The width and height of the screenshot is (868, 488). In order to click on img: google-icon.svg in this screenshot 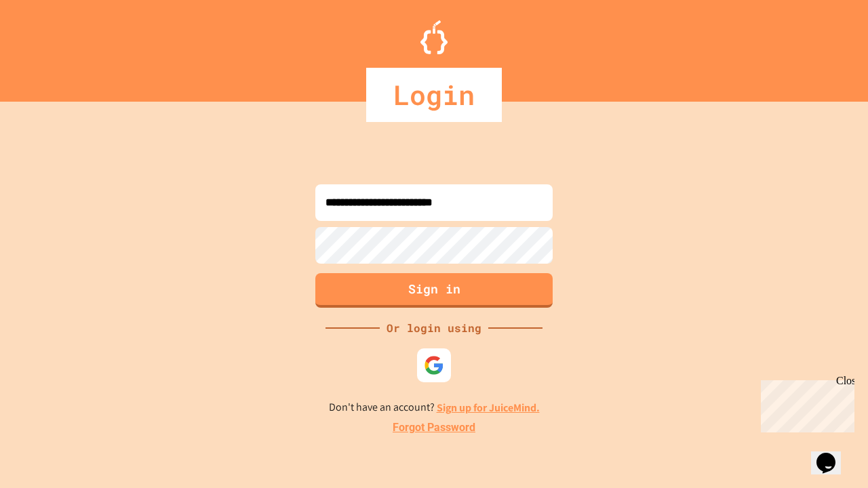, I will do `click(434, 365)`.